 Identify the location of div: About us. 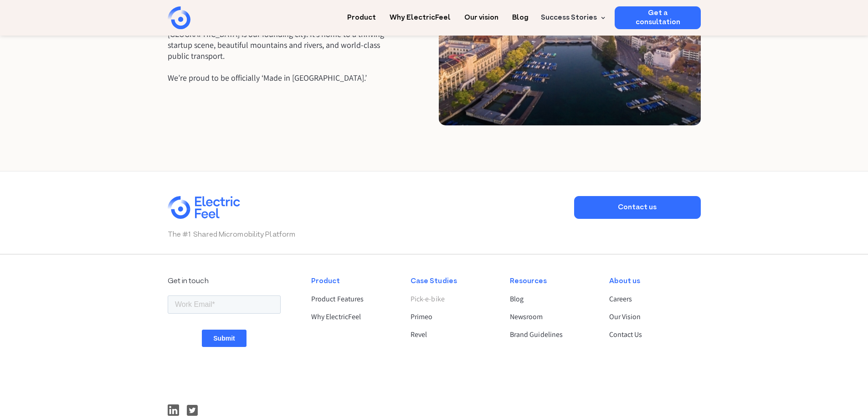
(651, 281).